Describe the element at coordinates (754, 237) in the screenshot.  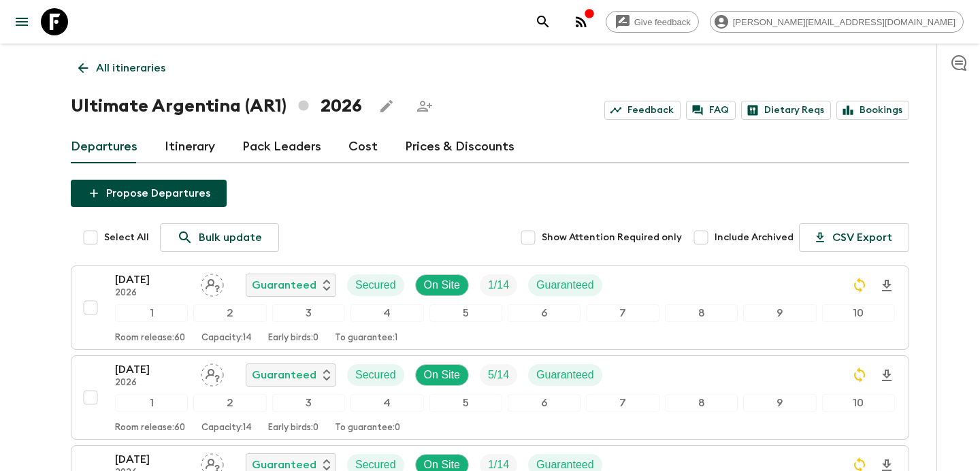
I see `span: Include Archived` at that location.